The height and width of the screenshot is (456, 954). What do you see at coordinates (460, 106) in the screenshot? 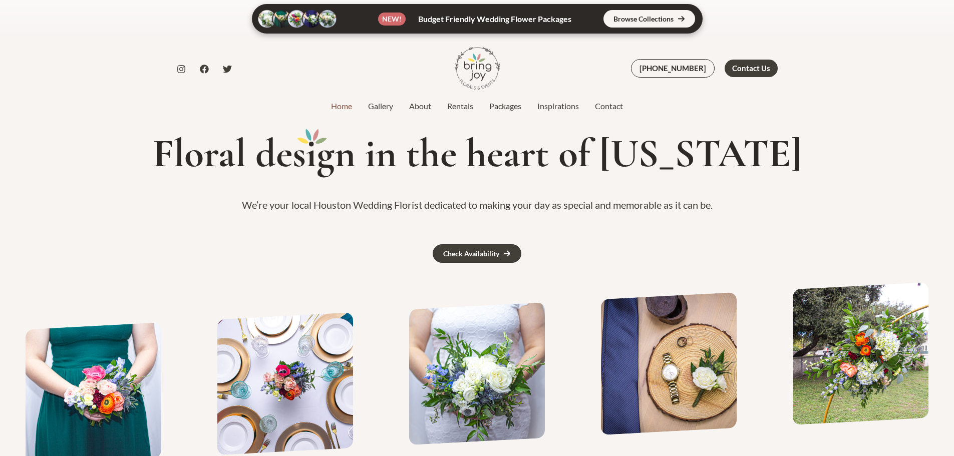
I see `a: Rentals` at bounding box center [460, 106].